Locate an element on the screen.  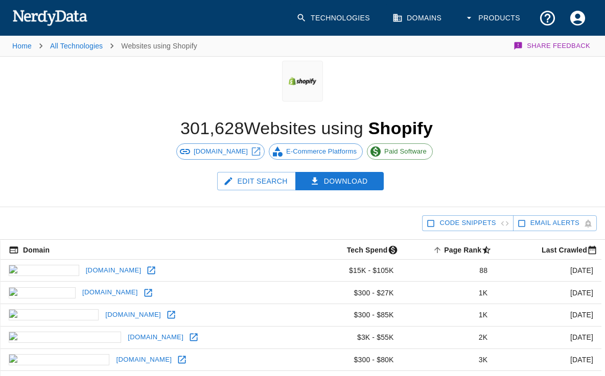
td: 3K is located at coordinates (449, 360).